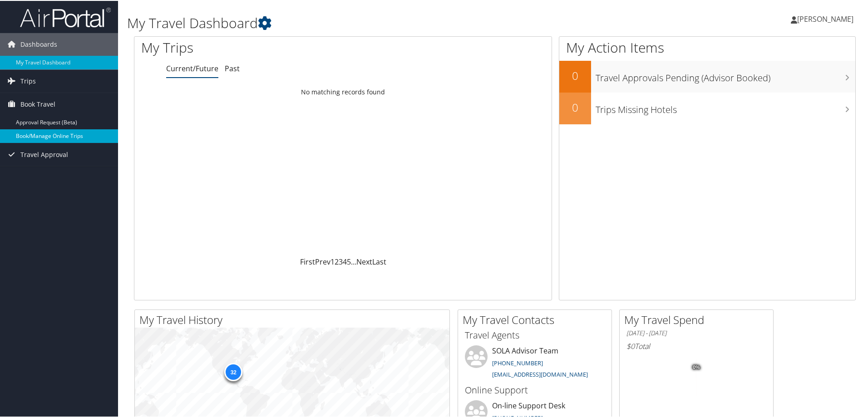 The width and height of the screenshot is (868, 417). I want to click on h1: My Trips, so click(256, 46).